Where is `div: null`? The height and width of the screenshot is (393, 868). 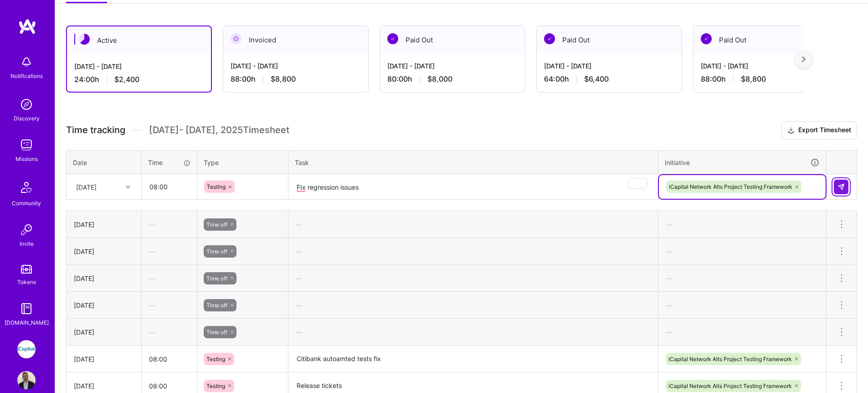
div: null is located at coordinates (842, 187).